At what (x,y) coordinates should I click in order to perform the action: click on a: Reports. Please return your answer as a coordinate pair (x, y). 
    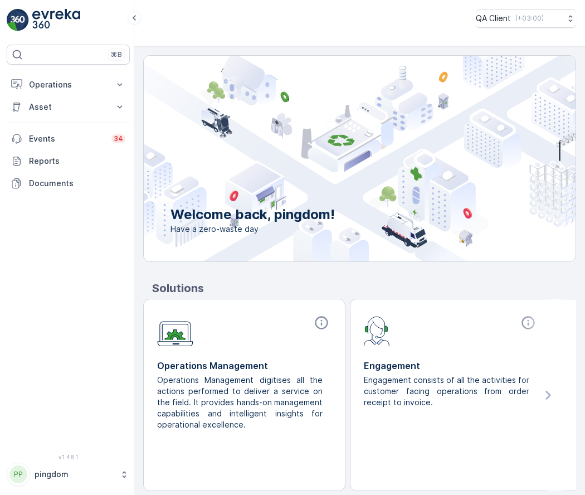
    Looking at the image, I should click on (68, 161).